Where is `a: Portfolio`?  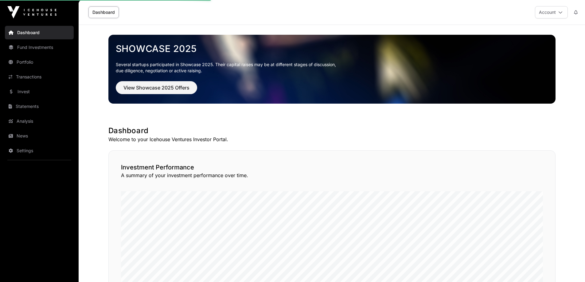 a: Portfolio is located at coordinates (39, 62).